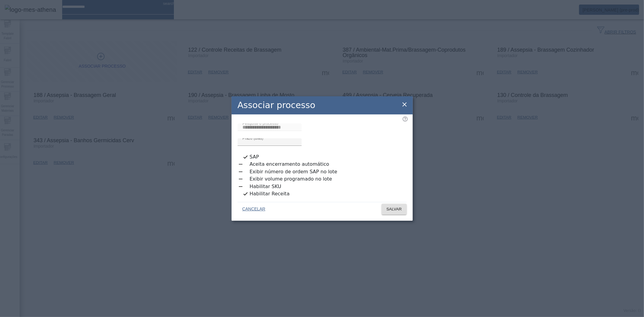  Describe the element at coordinates (254, 157) in the screenshot. I see `label: SAP` at that location.